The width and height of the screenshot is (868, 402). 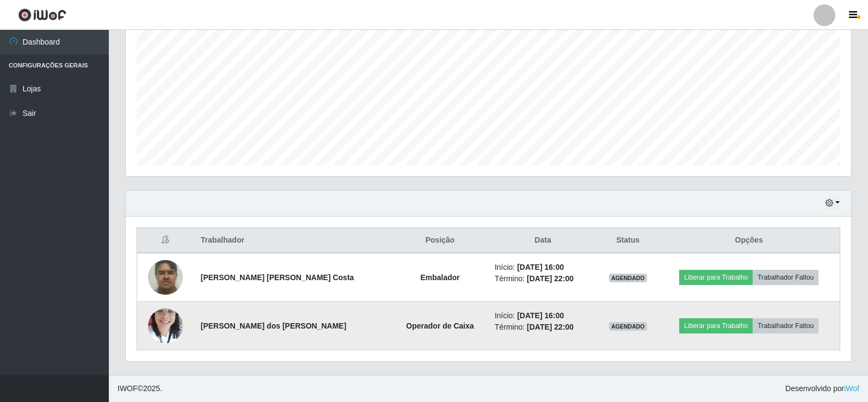 I want to click on img: 1752587880902.jpeg, so click(x=165, y=277).